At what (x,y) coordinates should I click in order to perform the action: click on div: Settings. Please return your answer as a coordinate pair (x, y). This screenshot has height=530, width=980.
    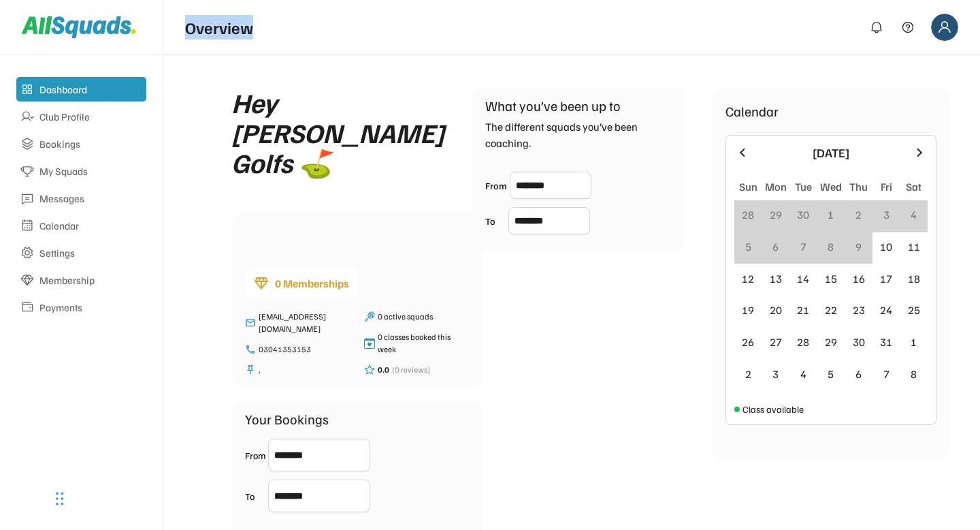
    Looking at the image, I should click on (91, 252).